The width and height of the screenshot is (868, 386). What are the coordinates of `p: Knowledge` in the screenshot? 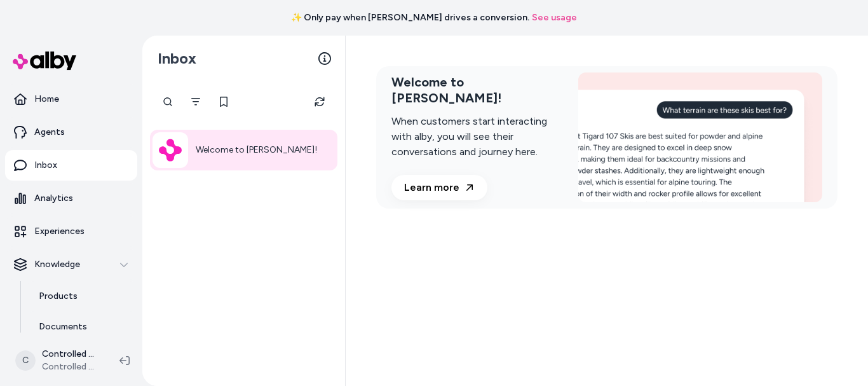 It's located at (57, 265).